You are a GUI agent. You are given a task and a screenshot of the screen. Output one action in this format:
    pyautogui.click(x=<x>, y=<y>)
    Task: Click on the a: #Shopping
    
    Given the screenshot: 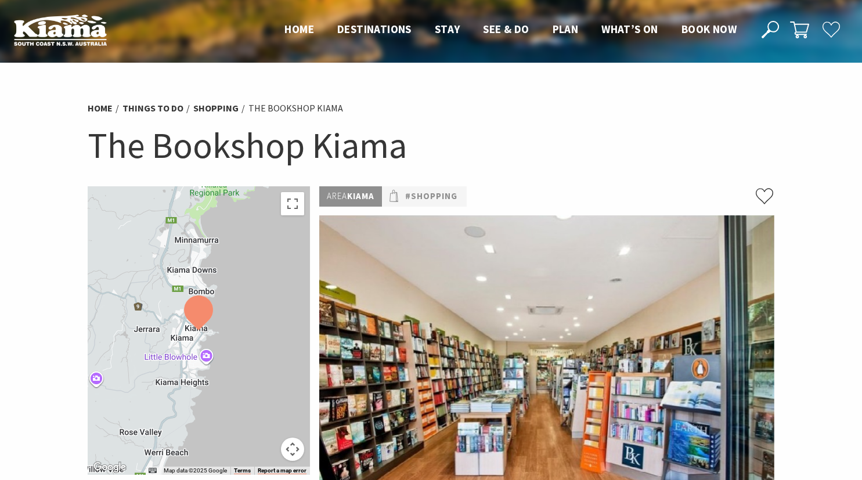 What is the action you would take?
    pyautogui.click(x=431, y=196)
    